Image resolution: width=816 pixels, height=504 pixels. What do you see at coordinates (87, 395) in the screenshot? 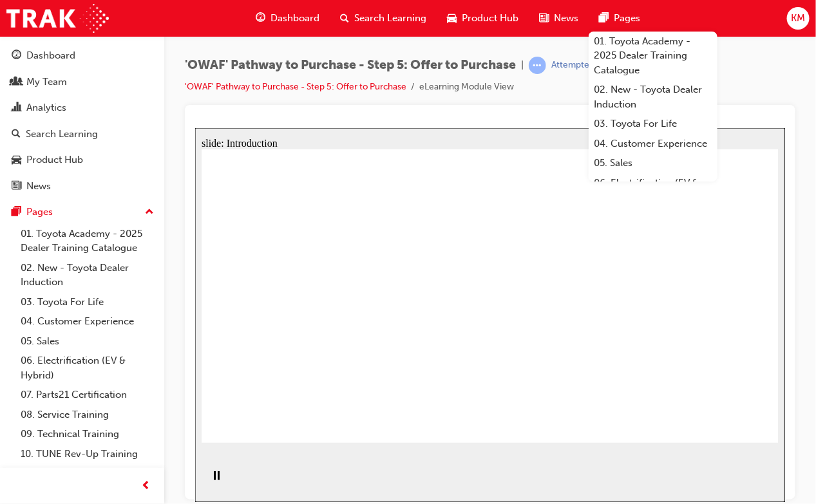
I see `a: 07. Parts21 Certification` at bounding box center [87, 395].